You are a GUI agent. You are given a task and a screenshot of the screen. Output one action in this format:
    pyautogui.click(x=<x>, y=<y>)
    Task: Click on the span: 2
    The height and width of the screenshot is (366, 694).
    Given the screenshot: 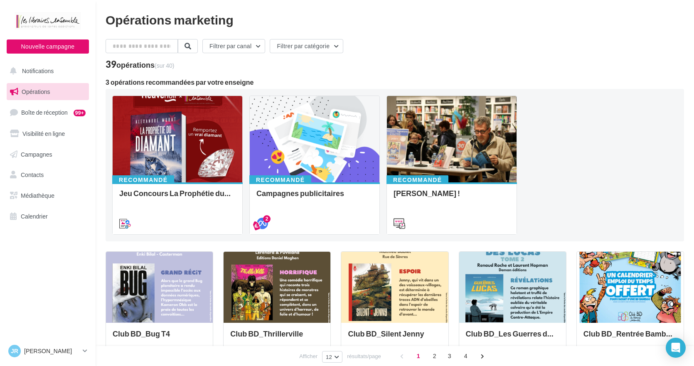 What is the action you would take?
    pyautogui.click(x=435, y=356)
    